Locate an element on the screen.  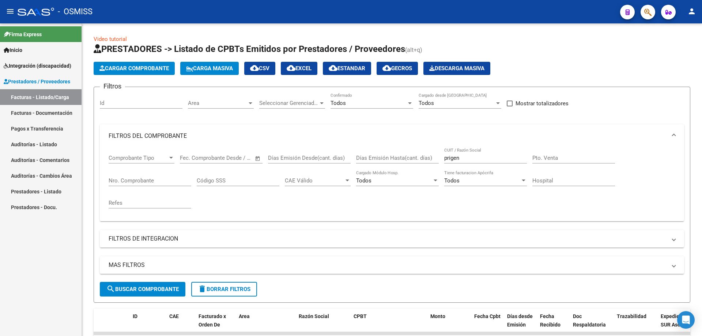
span: CAE is located at coordinates (174, 316).